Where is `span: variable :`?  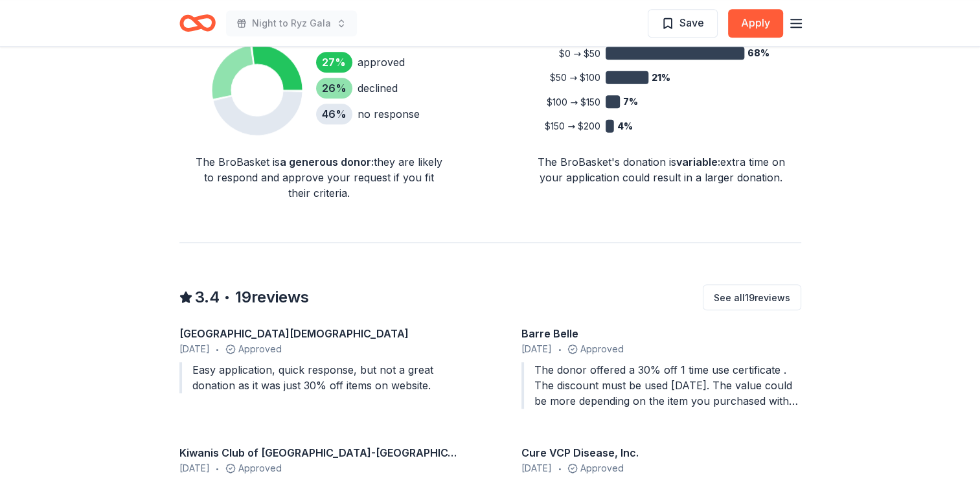
span: variable : is located at coordinates (698, 162).